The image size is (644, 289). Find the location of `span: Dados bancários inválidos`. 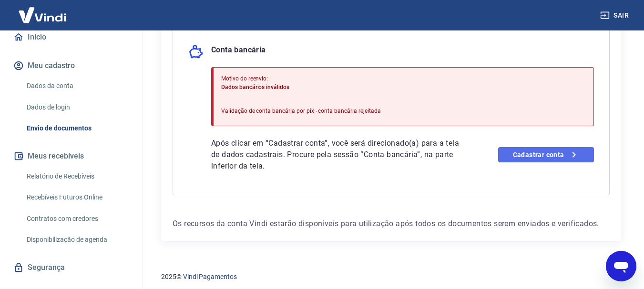

span: Dados bancários inválidos is located at coordinates (255, 87).